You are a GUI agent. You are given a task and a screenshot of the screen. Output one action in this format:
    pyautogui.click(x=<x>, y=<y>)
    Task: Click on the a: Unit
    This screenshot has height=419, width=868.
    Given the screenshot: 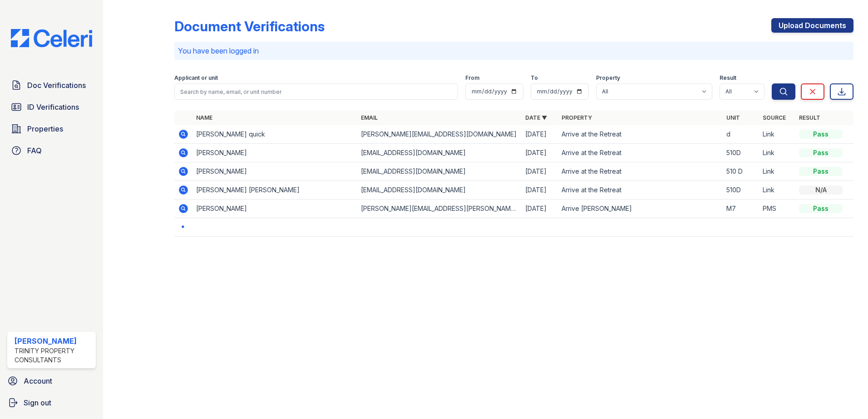 What is the action you would take?
    pyautogui.click(x=733, y=118)
    